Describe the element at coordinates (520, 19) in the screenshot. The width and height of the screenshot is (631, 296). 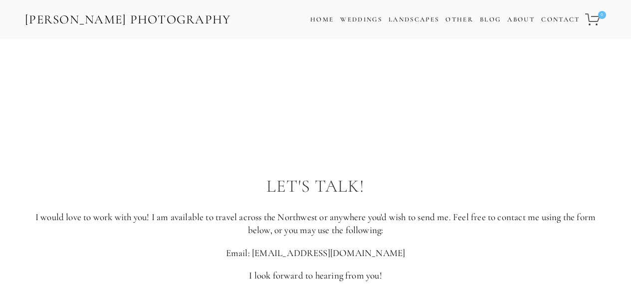
I see `a: About` at that location.